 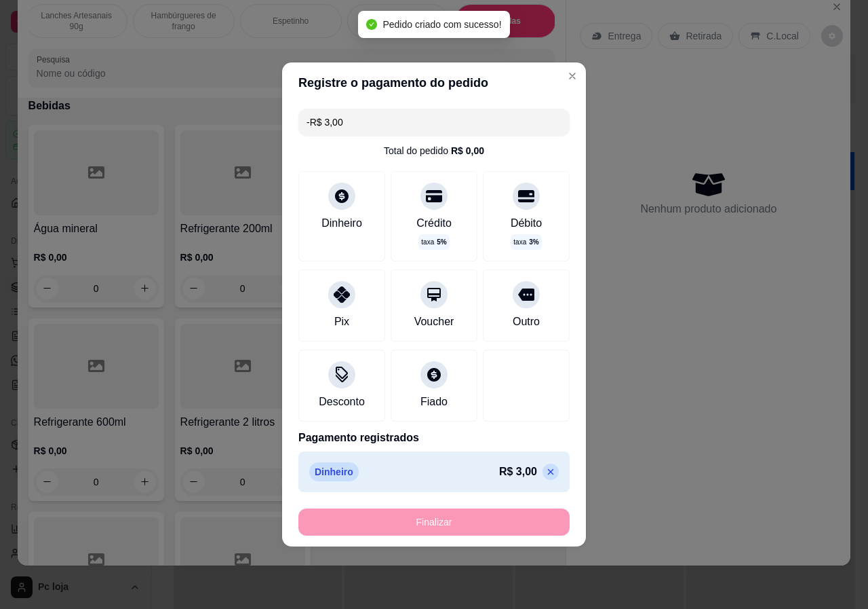 What do you see at coordinates (526, 322) in the screenshot?
I see `div: Outro` at bounding box center [526, 322].